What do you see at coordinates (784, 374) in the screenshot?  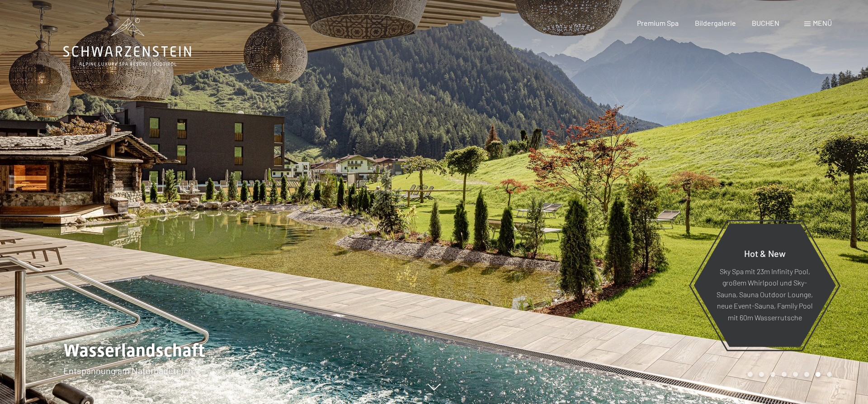 I see `div: Carousel Page 4` at bounding box center [784, 374].